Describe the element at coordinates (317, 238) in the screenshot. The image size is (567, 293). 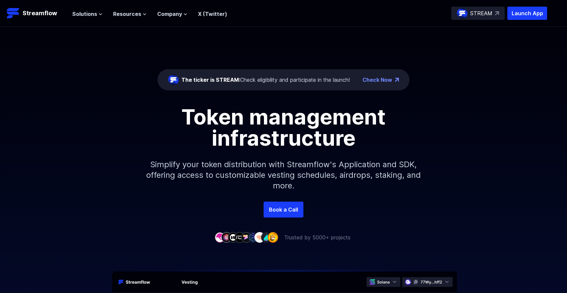
I see `p: Trusted by 5000+ projects` at that location.